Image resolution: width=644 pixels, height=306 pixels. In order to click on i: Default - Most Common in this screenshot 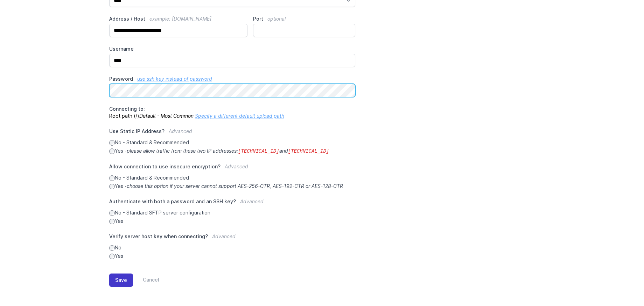, I will do `click(166, 116)`.